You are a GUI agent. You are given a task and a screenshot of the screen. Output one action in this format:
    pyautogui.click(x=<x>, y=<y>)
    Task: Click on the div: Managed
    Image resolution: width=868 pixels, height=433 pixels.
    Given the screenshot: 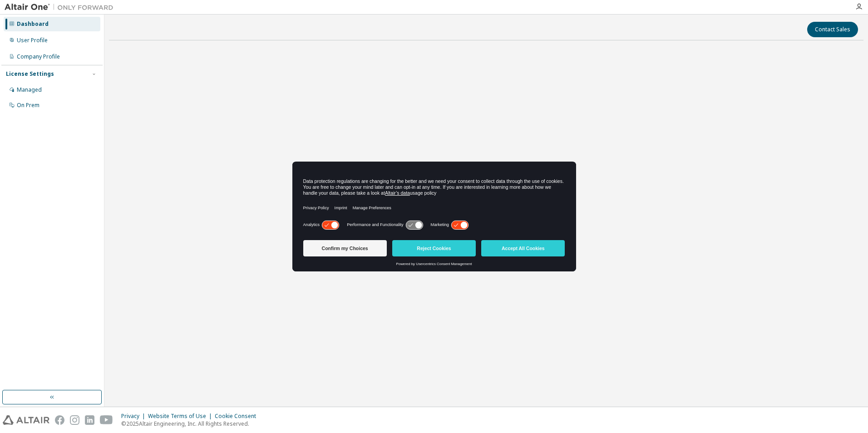 What is the action you would take?
    pyautogui.click(x=29, y=90)
    